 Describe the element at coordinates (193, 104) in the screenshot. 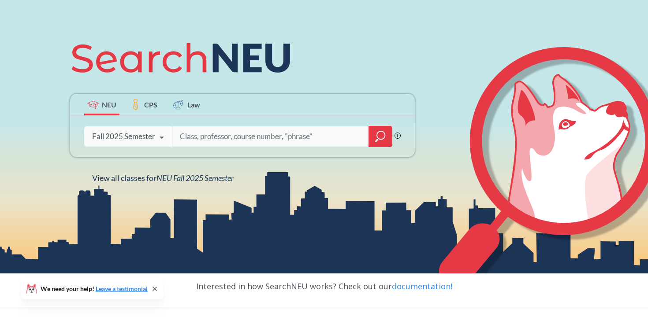

I see `span: Law` at that location.